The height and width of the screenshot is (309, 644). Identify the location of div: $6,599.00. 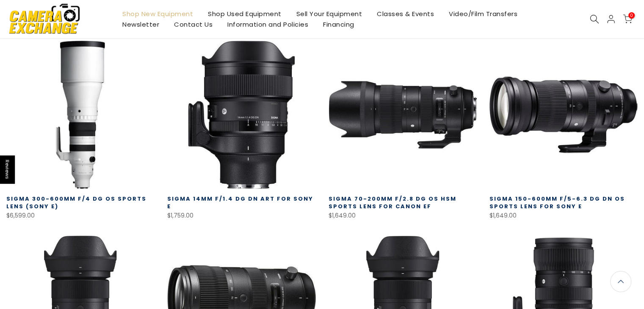
(80, 215).